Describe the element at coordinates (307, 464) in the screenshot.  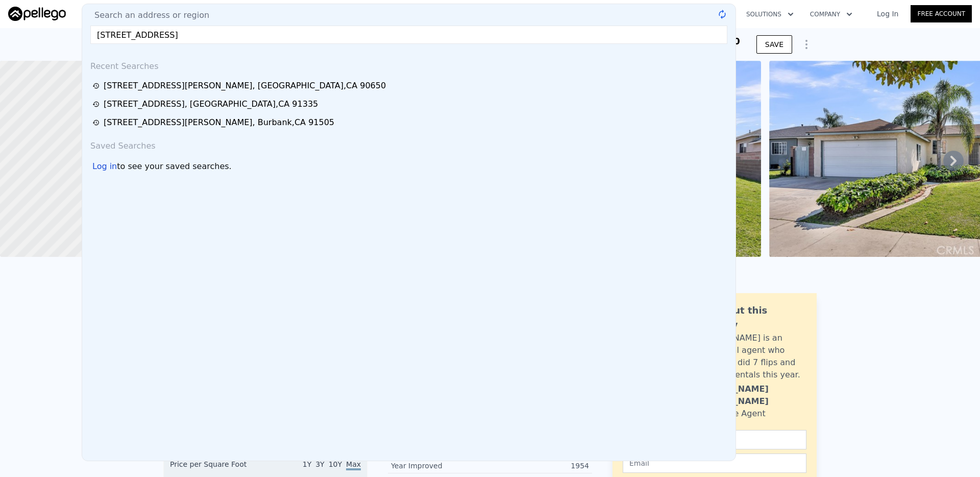
I see `span: 1Y` at that location.